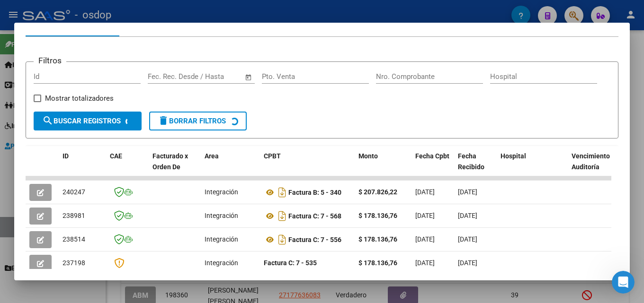 Image resolution: width=644 pixels, height=303 pixels. I want to click on span: 238981, so click(74, 216).